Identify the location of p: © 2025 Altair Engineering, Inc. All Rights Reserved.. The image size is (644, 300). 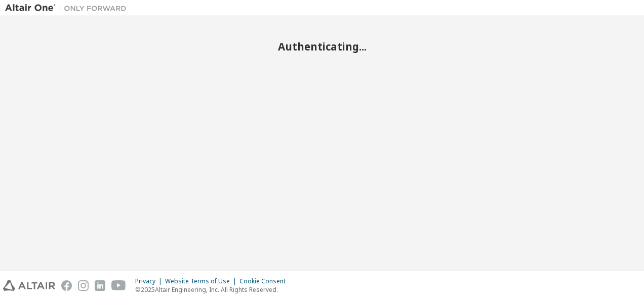
(213, 289).